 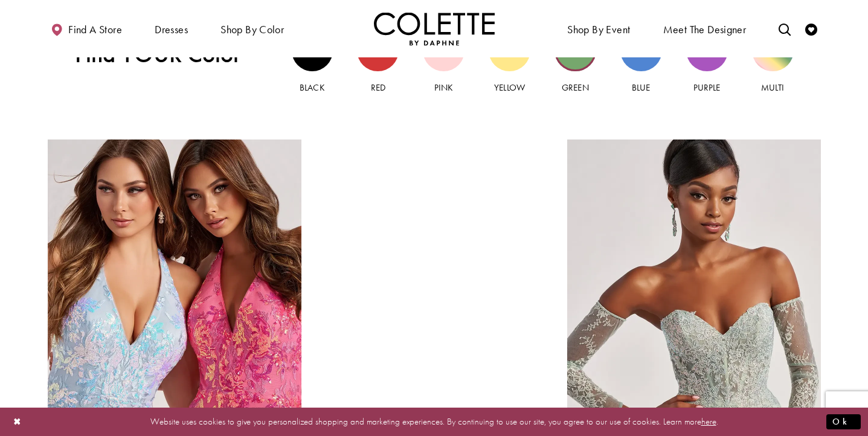 What do you see at coordinates (443, 62) in the screenshot?
I see `a: Pink view Pink` at bounding box center [443, 62].